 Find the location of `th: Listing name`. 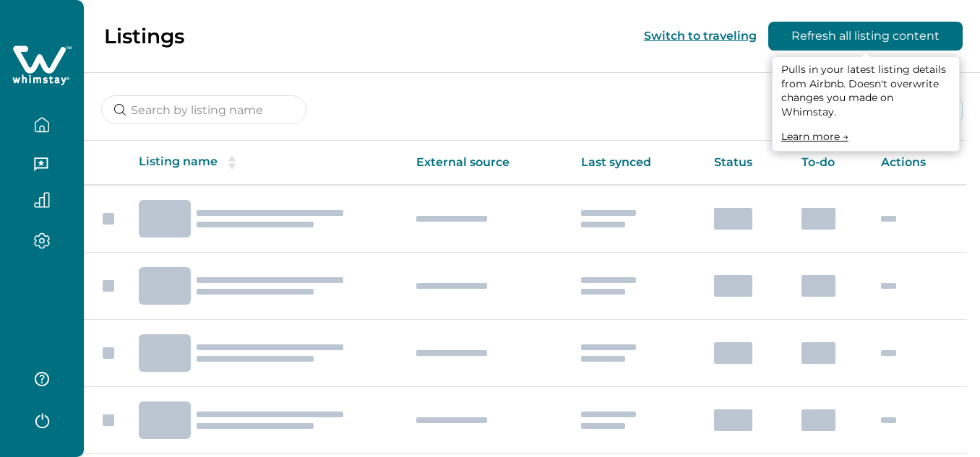

th: Listing name is located at coordinates (266, 162).